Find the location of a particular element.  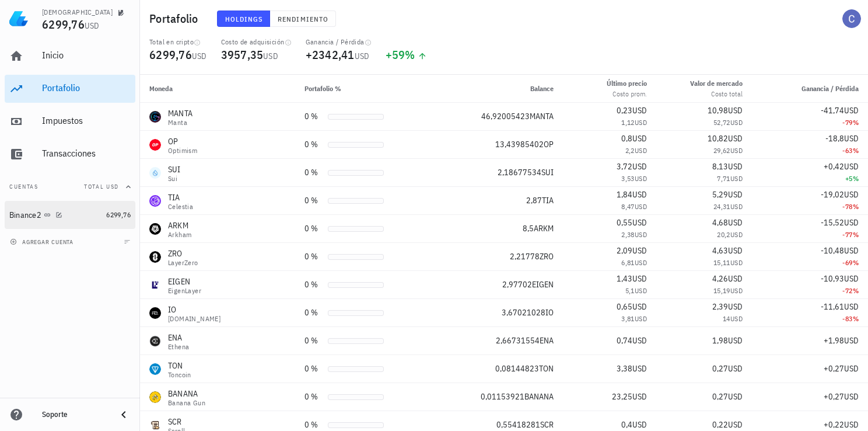

span: Rendimiento is located at coordinates (302, 18).